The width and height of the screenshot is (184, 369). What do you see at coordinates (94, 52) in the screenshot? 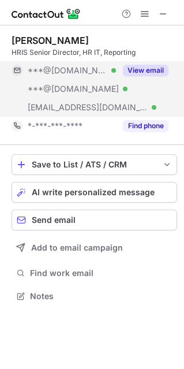
I see `div: HRIS Senior Director, HR IT, Reporting` at bounding box center [94, 52].